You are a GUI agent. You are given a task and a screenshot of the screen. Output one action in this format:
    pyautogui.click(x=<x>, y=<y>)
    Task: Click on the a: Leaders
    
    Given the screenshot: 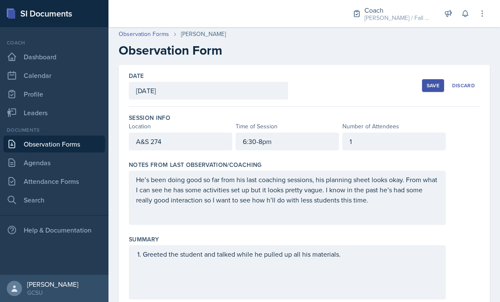 What is the action you would take?
    pyautogui.click(x=54, y=113)
    